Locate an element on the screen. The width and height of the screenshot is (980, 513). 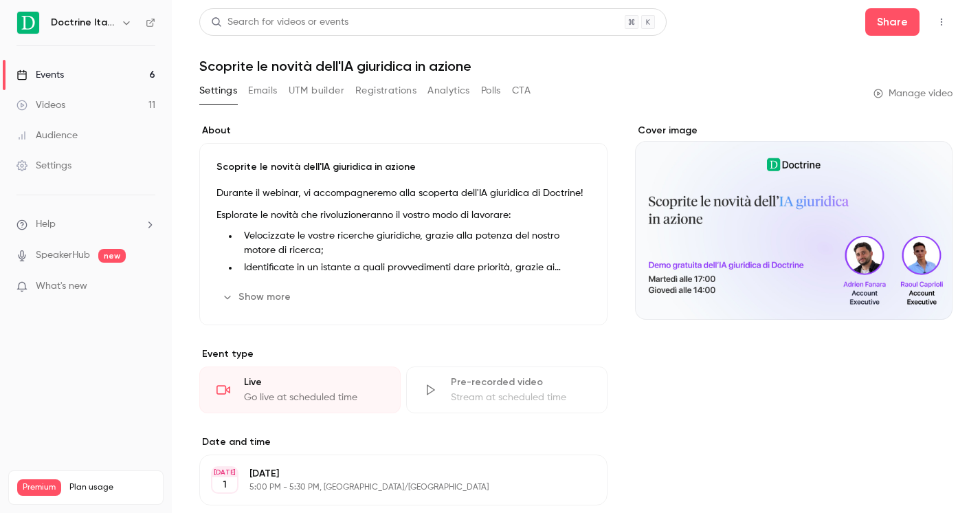
div: Stream at scheduled time is located at coordinates (520, 397).